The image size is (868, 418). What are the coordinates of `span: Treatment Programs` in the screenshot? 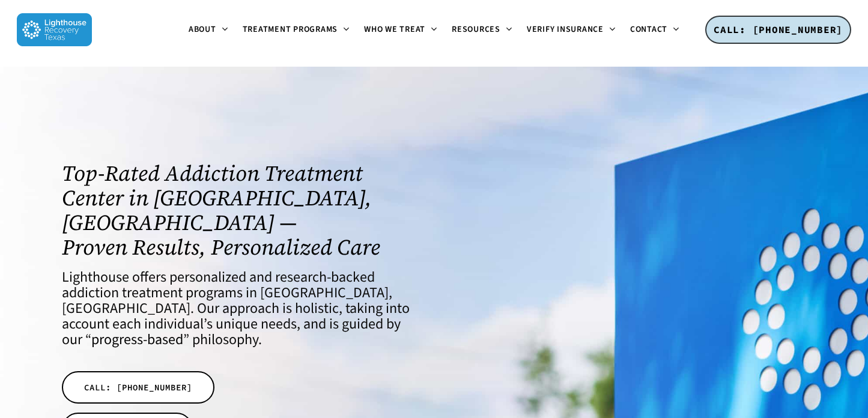 It's located at (290, 29).